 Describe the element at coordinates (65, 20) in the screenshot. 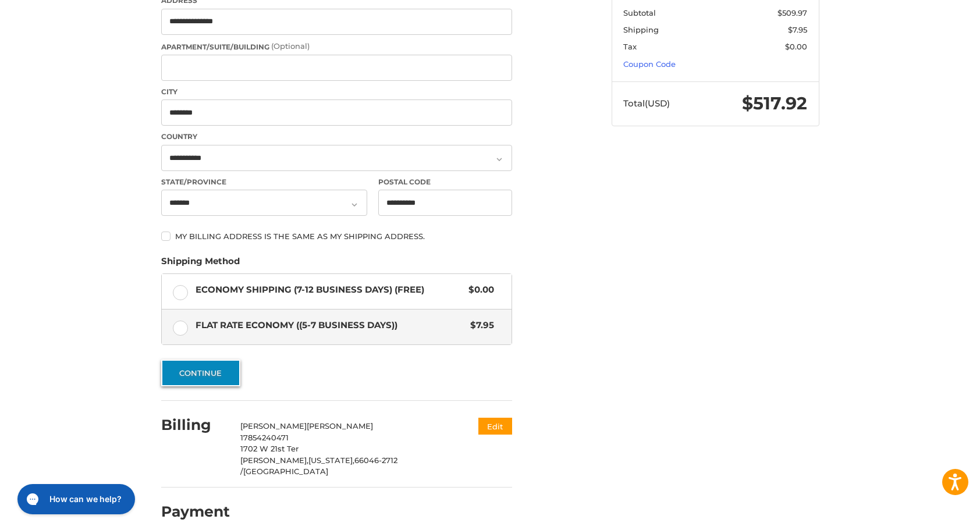

I see `button: Gorgias live chat` at that location.